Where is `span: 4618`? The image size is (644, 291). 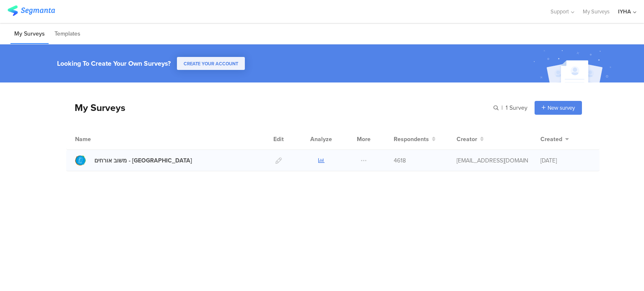
span: 4618 is located at coordinates (400, 160).